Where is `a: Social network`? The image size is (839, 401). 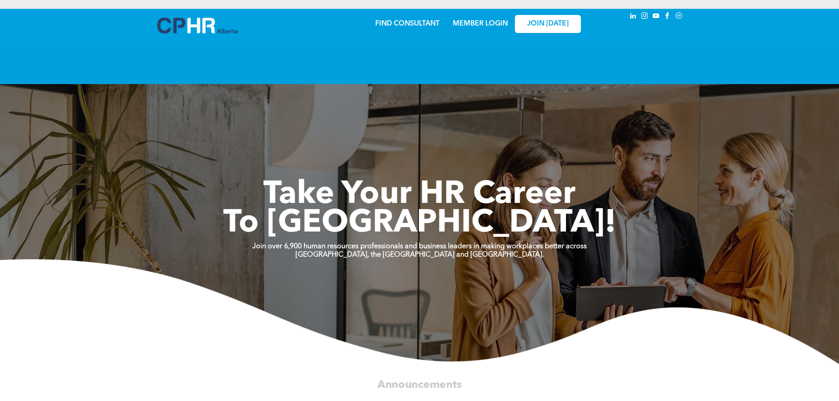 a: Social network is located at coordinates (679, 17).